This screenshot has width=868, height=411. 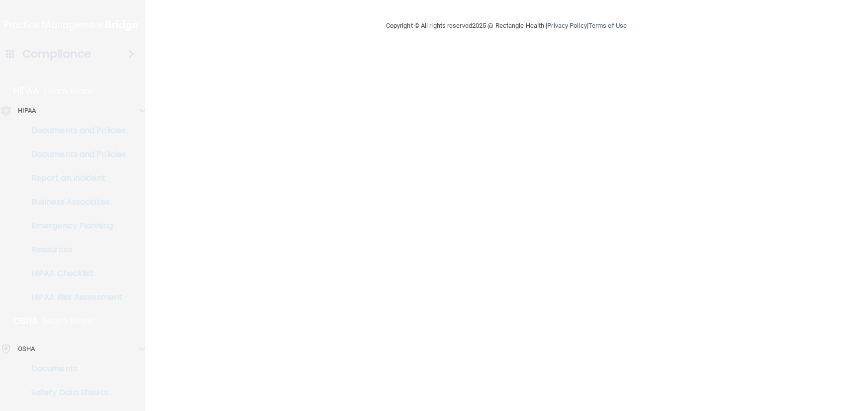 What do you see at coordinates (72, 26) in the screenshot?
I see `img: PMB logo` at bounding box center [72, 26].